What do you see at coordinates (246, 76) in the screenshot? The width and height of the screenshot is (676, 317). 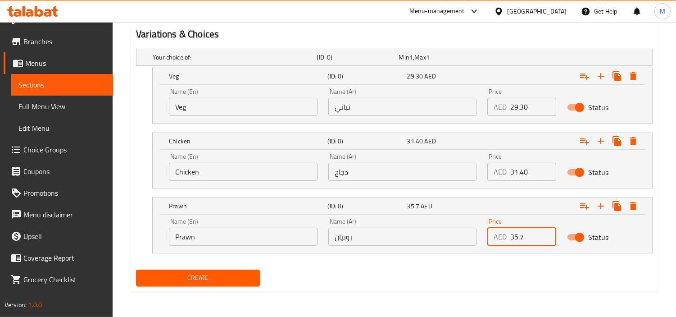 I see `h5: Veg` at bounding box center [246, 76].